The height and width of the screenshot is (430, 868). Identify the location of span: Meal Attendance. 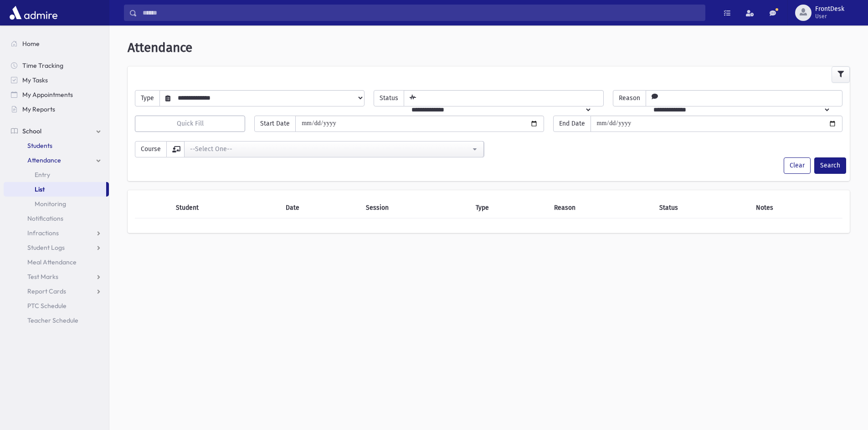
(52, 262).